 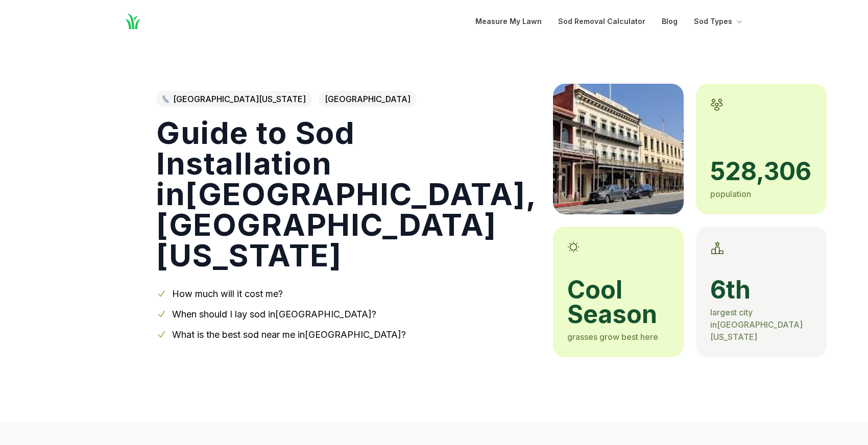 What do you see at coordinates (762, 290) in the screenshot?
I see `span: 6th` at bounding box center [762, 290].